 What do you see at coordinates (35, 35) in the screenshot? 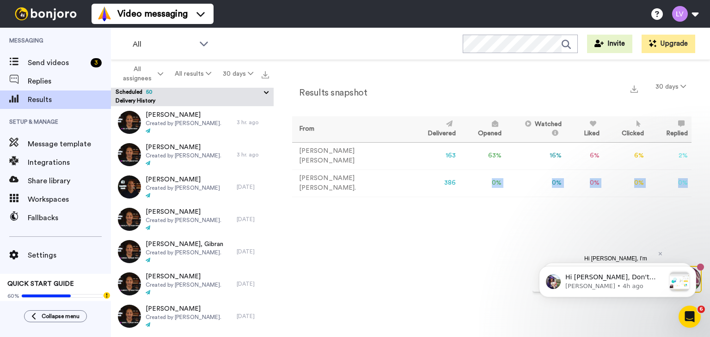
I see `img: mute-white.svg` at bounding box center [35, 35].